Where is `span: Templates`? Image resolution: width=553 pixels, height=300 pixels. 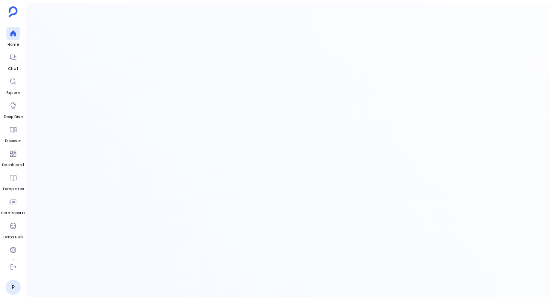
span: Templates is located at coordinates (13, 189).